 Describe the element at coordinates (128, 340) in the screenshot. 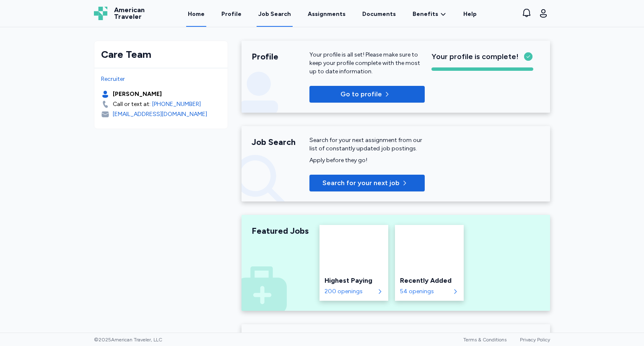

I see `span: © 2025 American Traveler, LLC` at that location.